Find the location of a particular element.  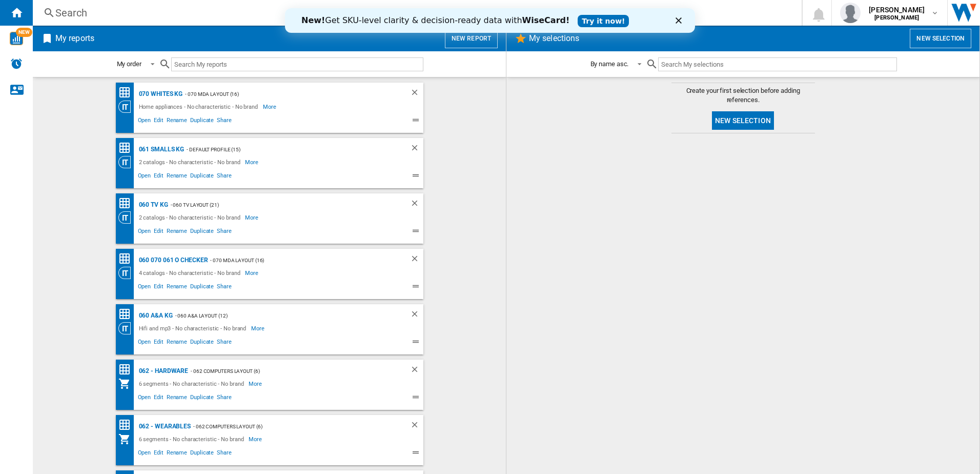

div: 061 Smalls KG is located at coordinates (160, 149).